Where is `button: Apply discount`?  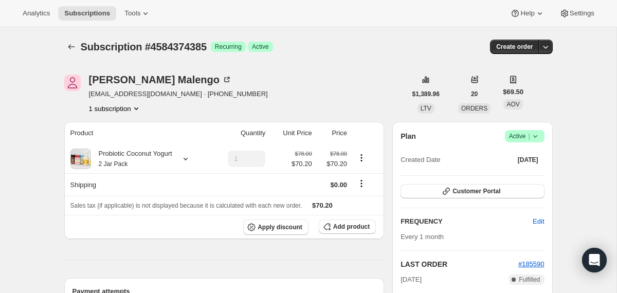
button: Apply discount is located at coordinates (276, 227).